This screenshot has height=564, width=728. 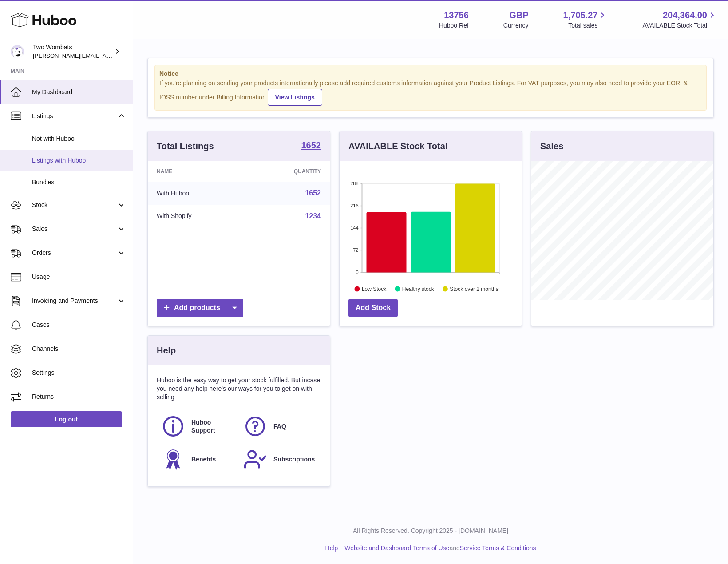 What do you see at coordinates (280, 426) in the screenshot?
I see `span: FAQ` at bounding box center [280, 426].